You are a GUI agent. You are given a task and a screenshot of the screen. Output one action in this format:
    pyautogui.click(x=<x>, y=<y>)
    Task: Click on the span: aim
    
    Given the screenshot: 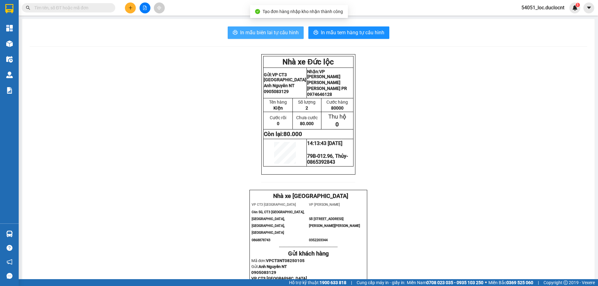 What is the action you would take?
    pyautogui.click(x=159, y=8)
    